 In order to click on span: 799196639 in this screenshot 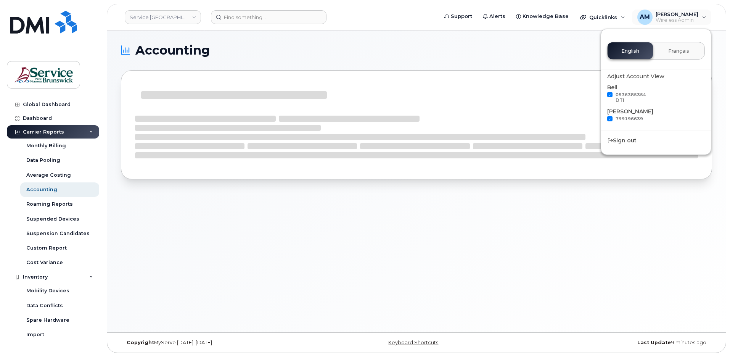, I will do `click(629, 119)`.